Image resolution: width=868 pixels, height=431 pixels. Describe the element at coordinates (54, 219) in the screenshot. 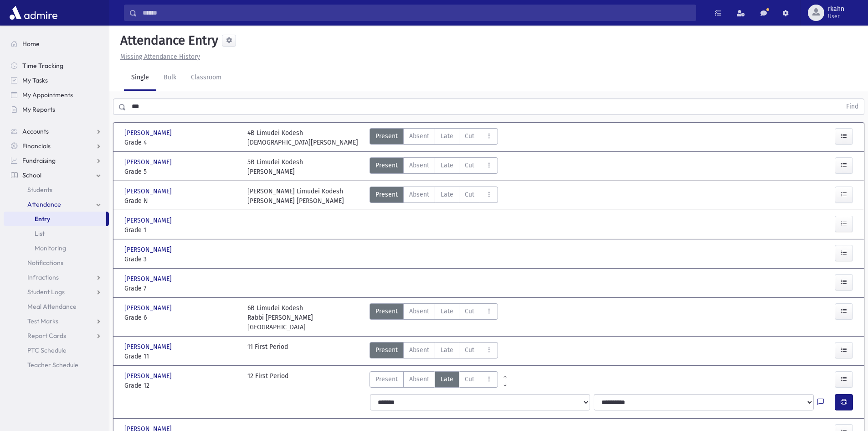

I see `a: Entry` at that location.